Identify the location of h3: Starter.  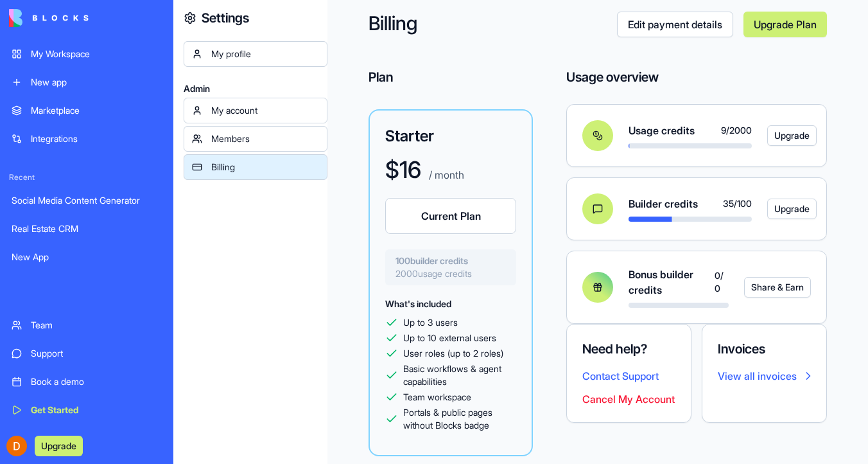
(451, 136).